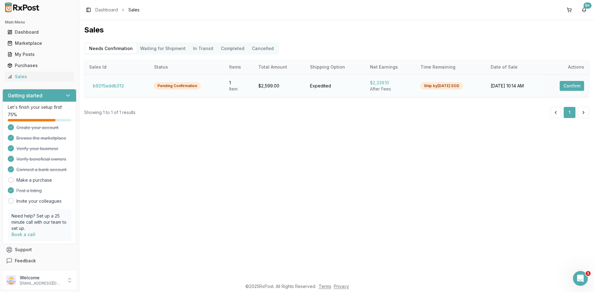 Image resolution: width=594 pixels, height=292 pixels. What do you see at coordinates (34, 180) in the screenshot?
I see `a: Make a purchase` at bounding box center [34, 180].